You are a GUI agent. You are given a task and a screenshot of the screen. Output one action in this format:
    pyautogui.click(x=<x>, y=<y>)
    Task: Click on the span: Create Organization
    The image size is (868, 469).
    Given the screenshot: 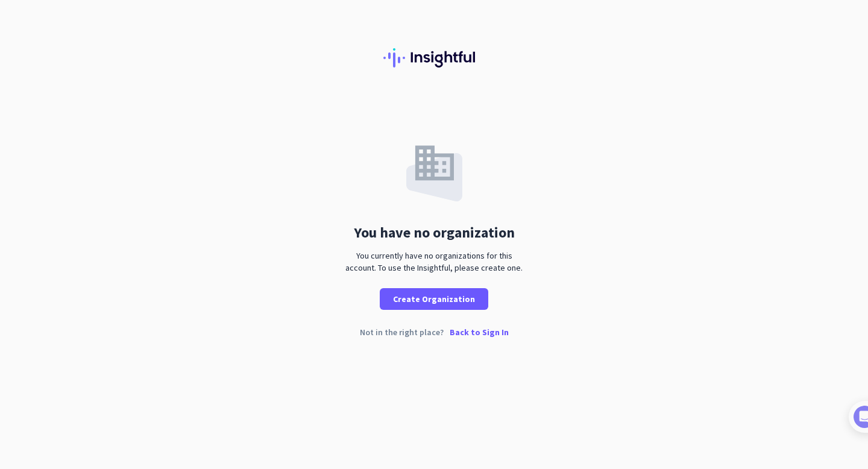 What is the action you would take?
    pyautogui.click(x=434, y=299)
    